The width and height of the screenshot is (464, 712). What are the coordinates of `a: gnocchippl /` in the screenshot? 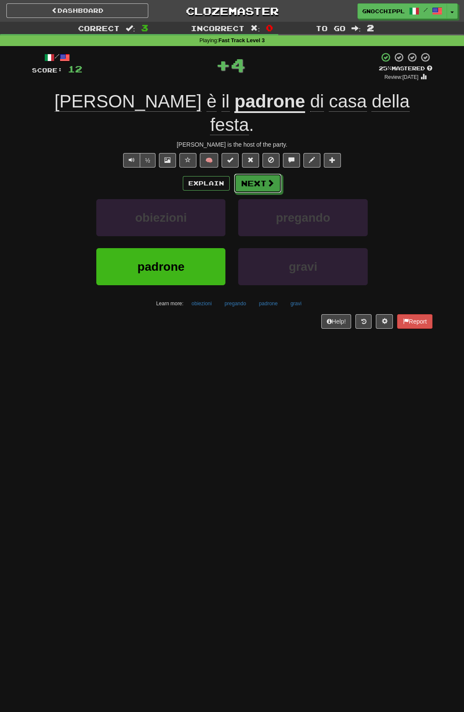 It's located at (402, 11).